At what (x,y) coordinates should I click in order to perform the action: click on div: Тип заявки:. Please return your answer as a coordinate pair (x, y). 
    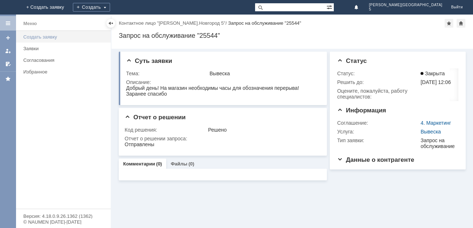
    Looking at the image, I should click on (378, 141).